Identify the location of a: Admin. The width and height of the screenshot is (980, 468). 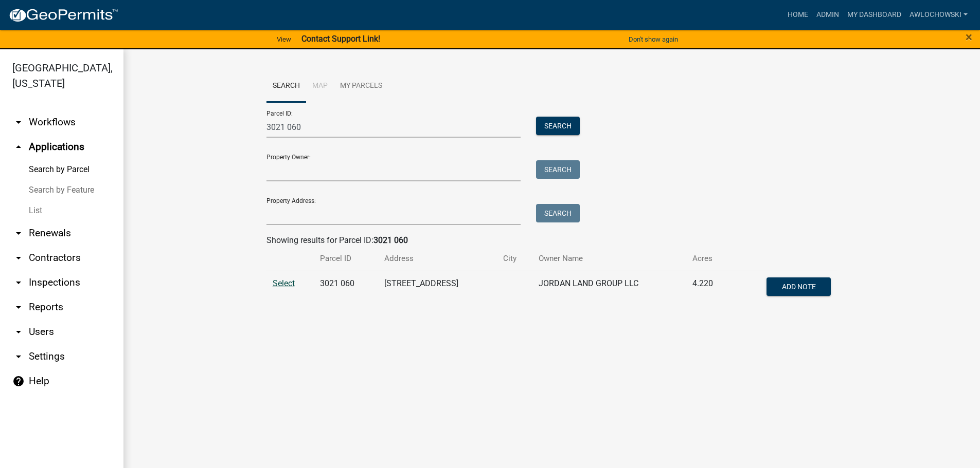
(828, 15).